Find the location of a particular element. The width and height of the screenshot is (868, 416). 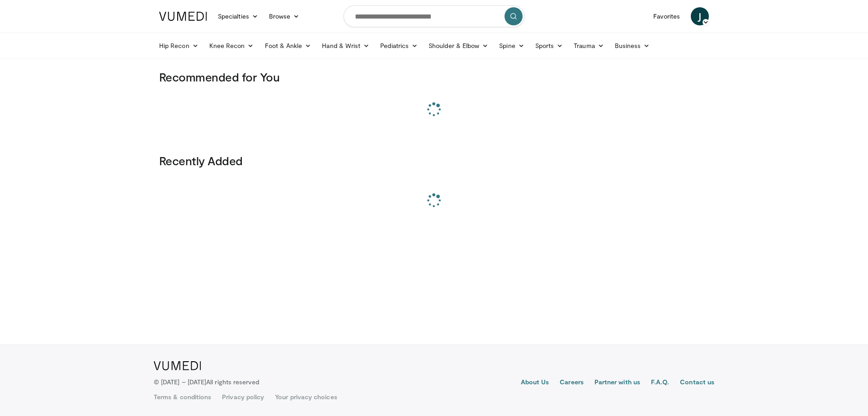

a: Knee Recon is located at coordinates (231, 45).